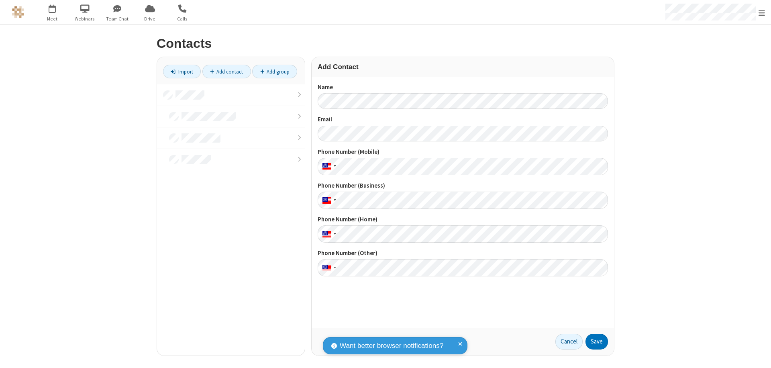 The width and height of the screenshot is (771, 368). I want to click on label: Phone Number (Business), so click(462, 185).